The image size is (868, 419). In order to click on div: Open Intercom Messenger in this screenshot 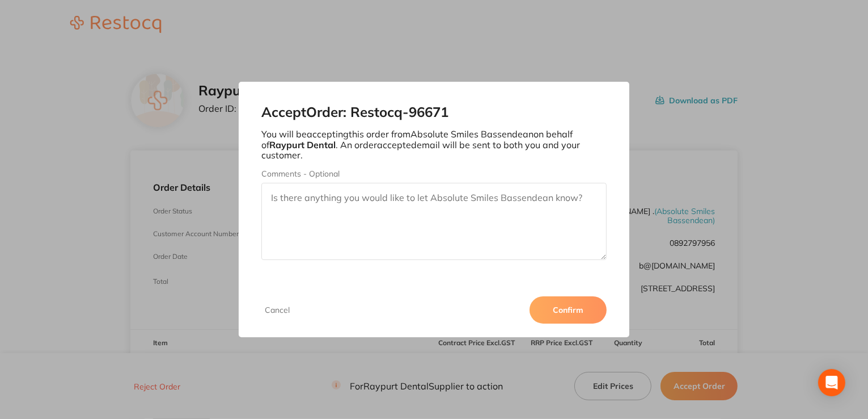, I will do `click(832, 382)`.